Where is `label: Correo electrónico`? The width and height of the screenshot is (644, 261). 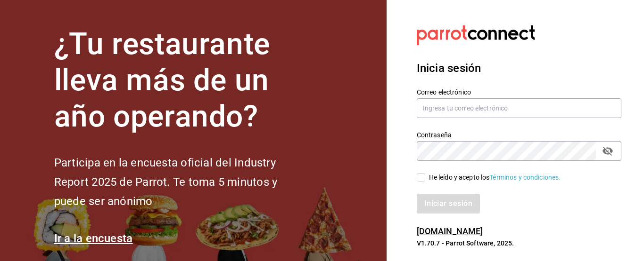 label: Correo electrónico is located at coordinates (519, 92).